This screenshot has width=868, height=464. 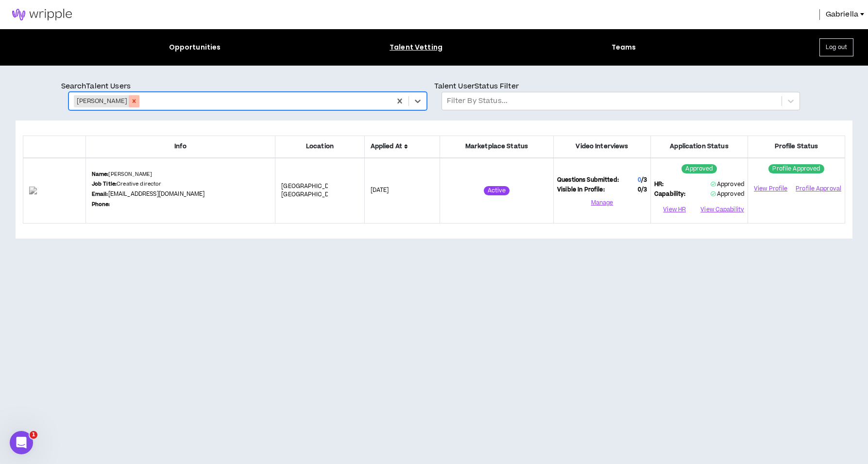 I want to click on th: Info, so click(x=180, y=146).